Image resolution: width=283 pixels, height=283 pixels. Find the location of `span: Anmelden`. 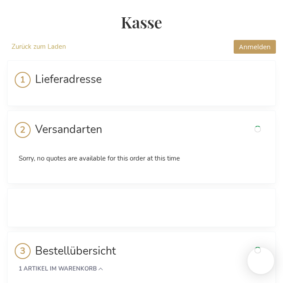

span: Anmelden is located at coordinates (254, 47).